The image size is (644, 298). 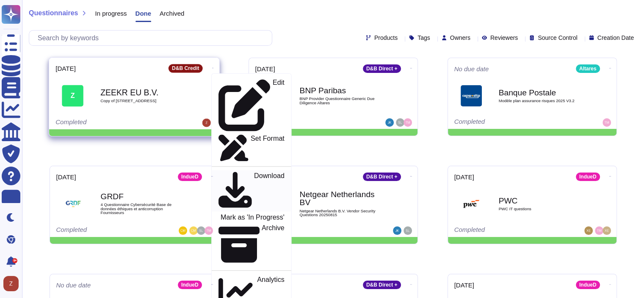 I want to click on span: BNP Provider Questionnaire Generic Due Diligence Altares, so click(x=342, y=101).